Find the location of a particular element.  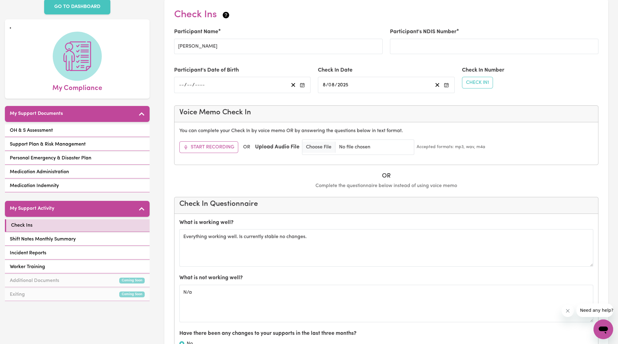

span: Need any help? is located at coordinates (20, 7).